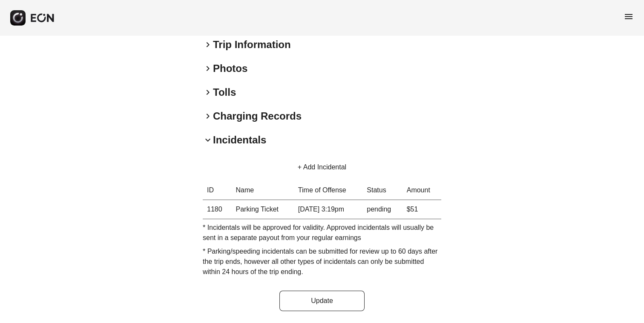  What do you see at coordinates (257, 116) in the screenshot?
I see `h2: Charging Records` at bounding box center [257, 116].